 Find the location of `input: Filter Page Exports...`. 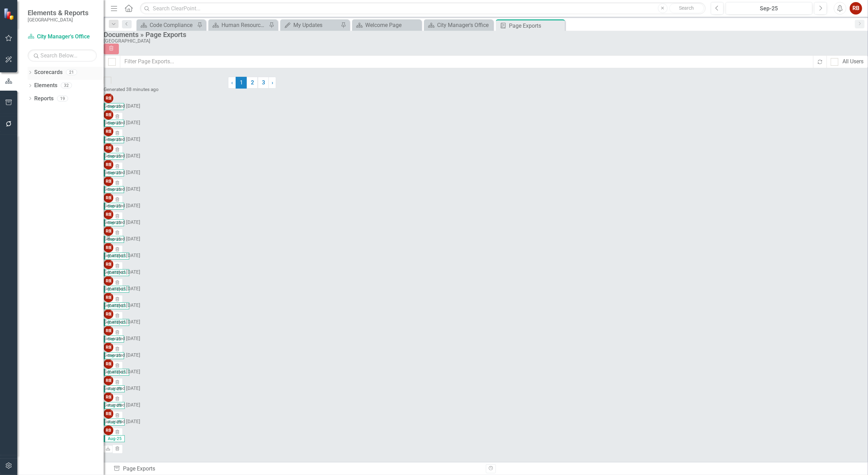

input: Filter Page Exports... is located at coordinates (466, 61).